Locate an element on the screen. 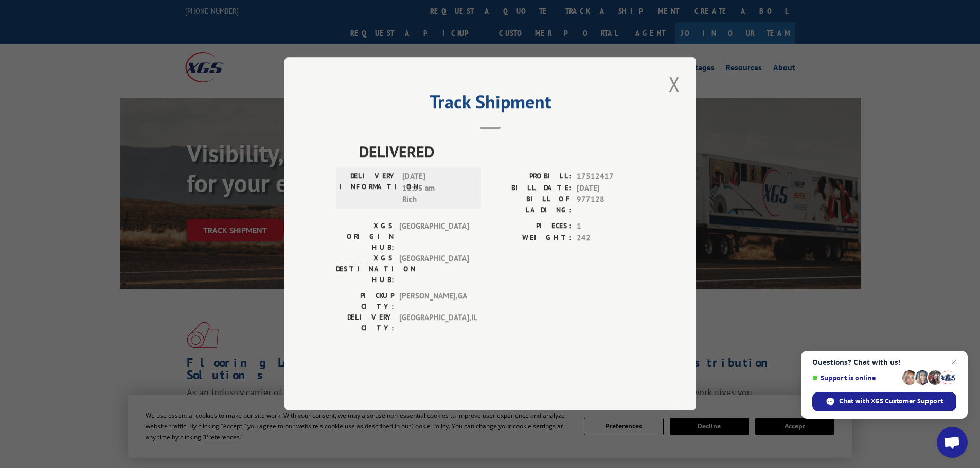 The image size is (980, 468). label: PIECES: is located at coordinates (531, 227).